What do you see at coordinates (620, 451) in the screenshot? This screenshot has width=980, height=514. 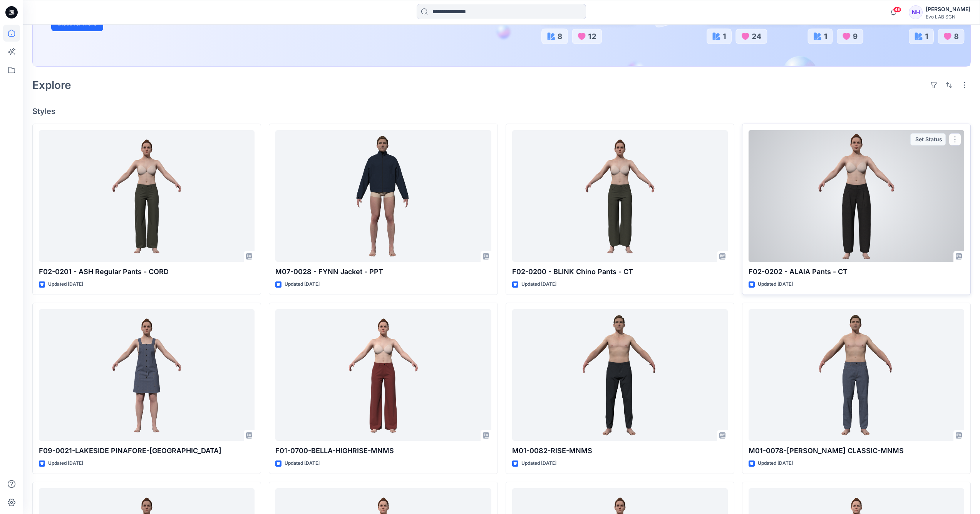 I see `p: M01-0082-RISE-MNMS` at bounding box center [620, 451].